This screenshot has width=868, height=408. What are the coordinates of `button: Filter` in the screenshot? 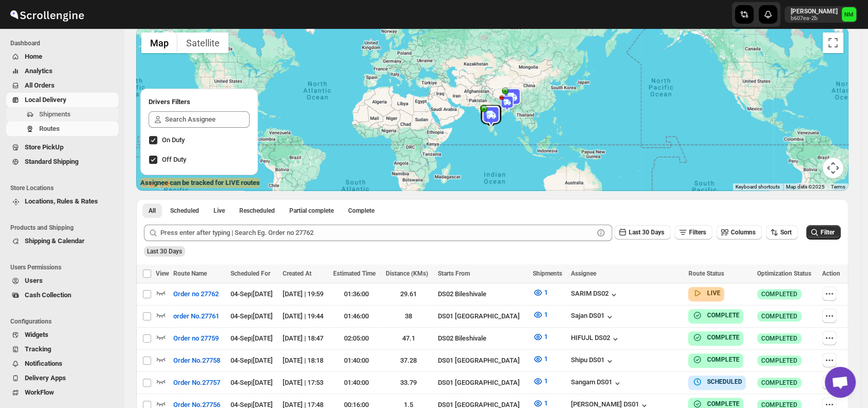 It's located at (823, 232).